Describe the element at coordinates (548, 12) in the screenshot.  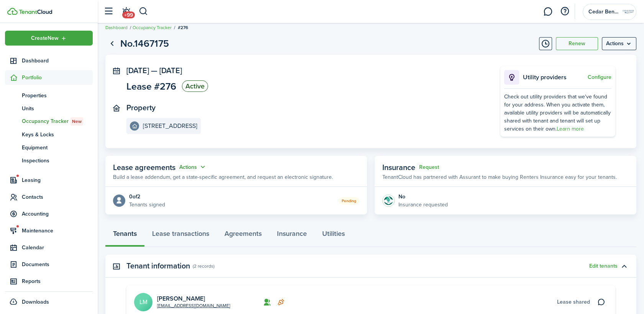
I see `a: Messaging` at that location.